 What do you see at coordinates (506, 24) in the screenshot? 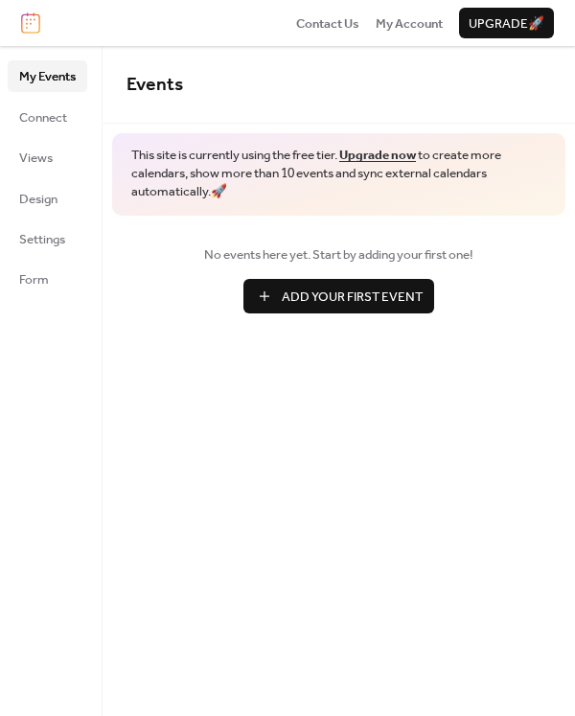
I see `span: Upgrade 🚀` at bounding box center [506, 24].